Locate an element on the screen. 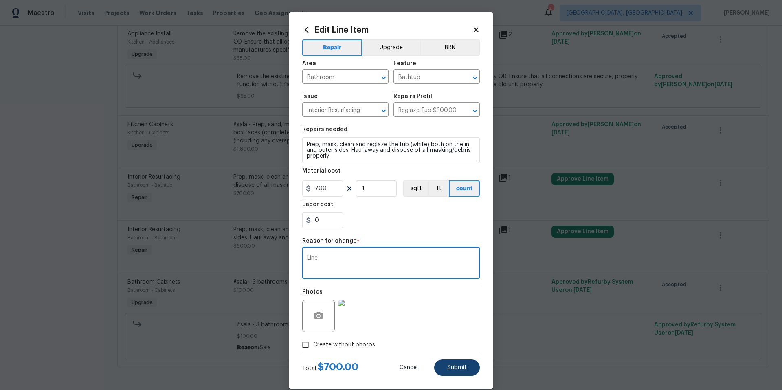  span: Create without photos is located at coordinates (344, 345).